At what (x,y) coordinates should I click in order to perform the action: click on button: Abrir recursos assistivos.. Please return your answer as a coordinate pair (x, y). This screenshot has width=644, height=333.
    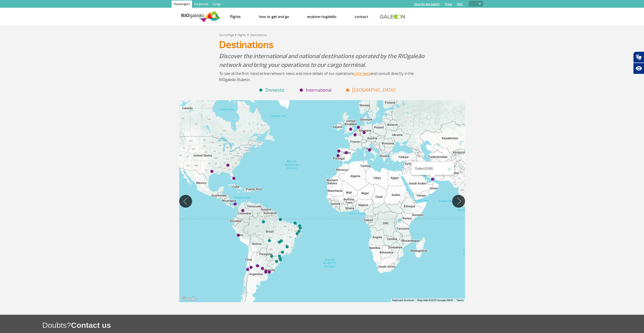
    Looking at the image, I should click on (639, 68).